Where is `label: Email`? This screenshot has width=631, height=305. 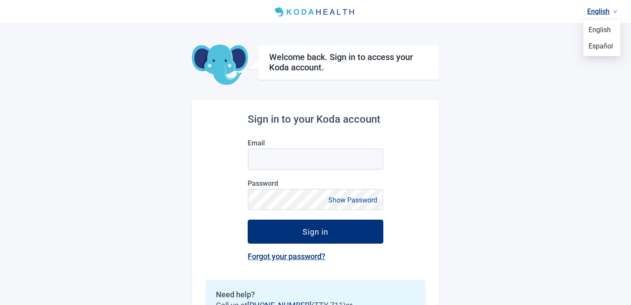 label: Email is located at coordinates (315, 143).